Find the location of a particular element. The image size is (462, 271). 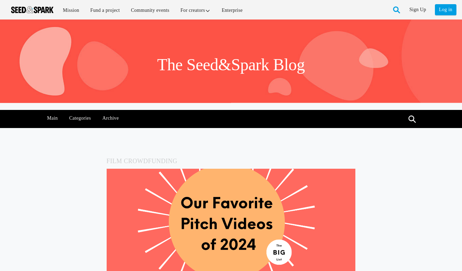

h5: Film Crowdfunding is located at coordinates (231, 161).